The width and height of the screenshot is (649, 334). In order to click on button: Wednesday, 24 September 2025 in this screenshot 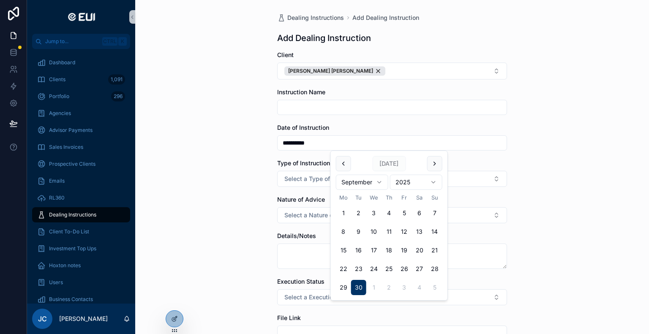, I will do `click(374, 269)`.